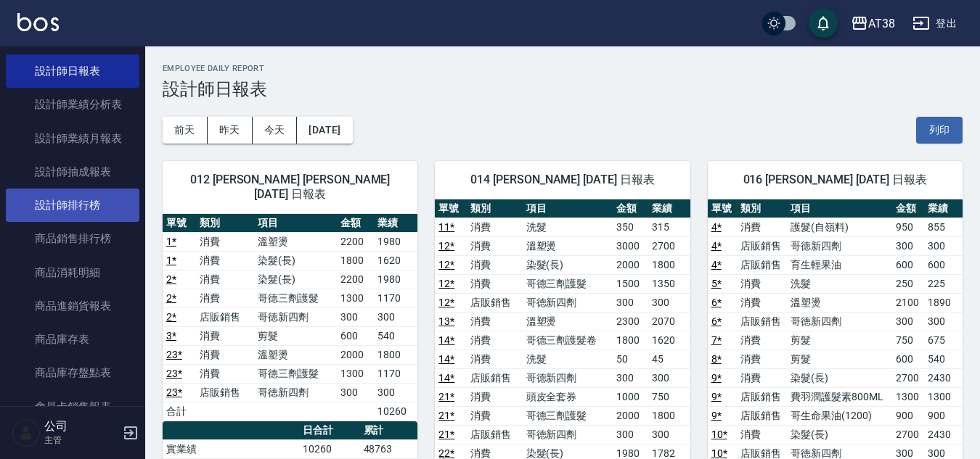 Image resolution: width=980 pixels, height=459 pixels. What do you see at coordinates (943, 283) in the screenshot?
I see `td: 225` at bounding box center [943, 283].